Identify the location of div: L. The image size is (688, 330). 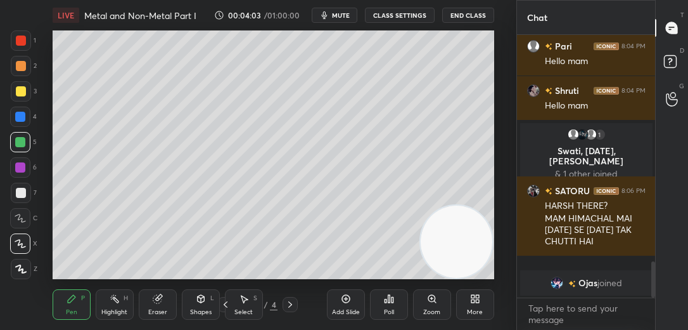
(212, 298).